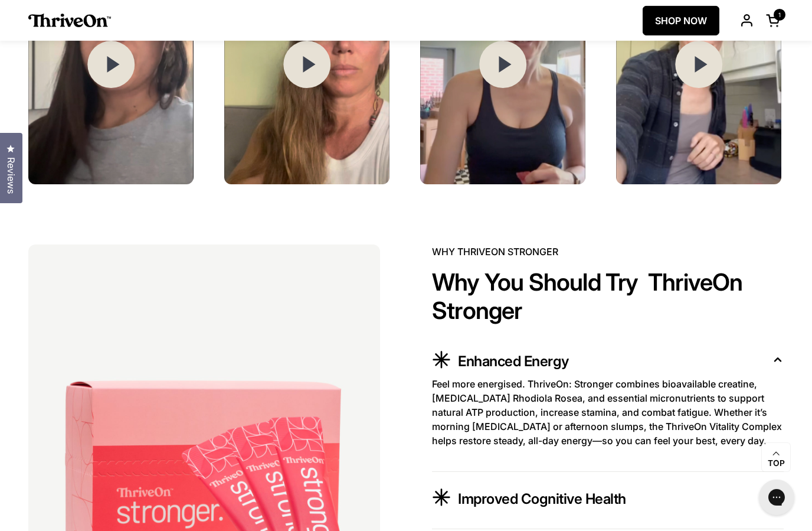 The width and height of the screenshot is (812, 531). Describe the element at coordinates (608, 362) in the screenshot. I see `button: Enhanced Energy` at that location.